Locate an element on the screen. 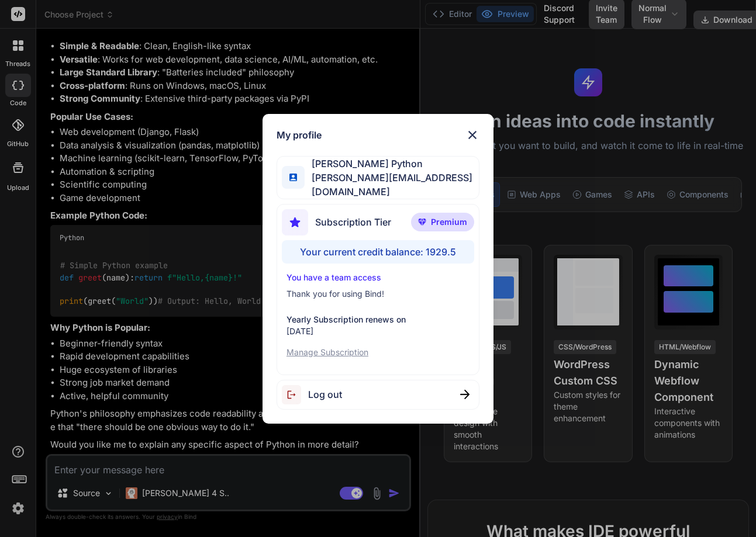  span: Premium is located at coordinates (449, 222).